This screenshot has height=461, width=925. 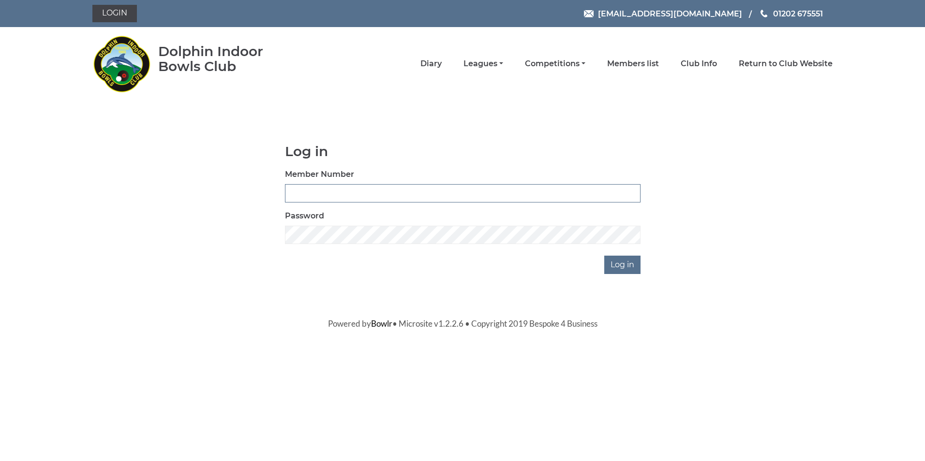 What do you see at coordinates (797, 13) in the screenshot?
I see `span: 01202 675551` at bounding box center [797, 13].